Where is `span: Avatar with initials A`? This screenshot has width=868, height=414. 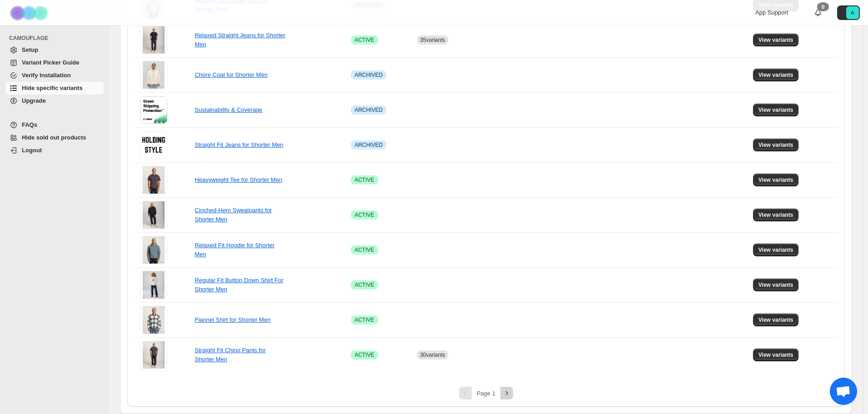 span: Avatar with initials A is located at coordinates (852, 13).